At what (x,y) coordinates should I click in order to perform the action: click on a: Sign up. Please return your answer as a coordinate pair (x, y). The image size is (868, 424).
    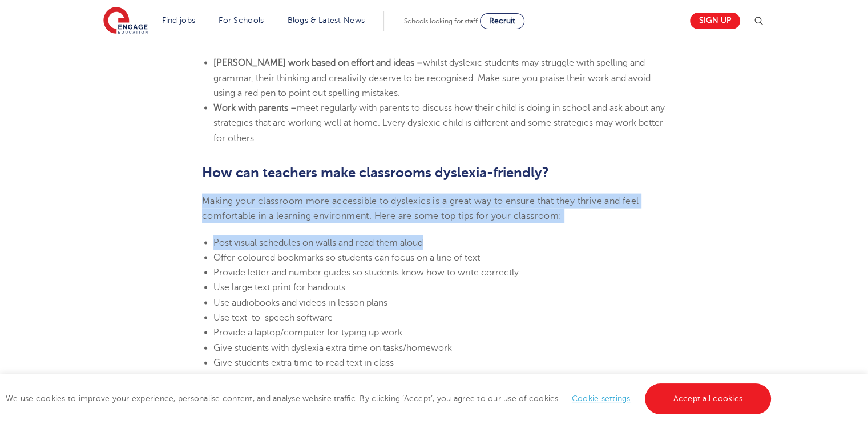
    Looking at the image, I should click on (715, 21).